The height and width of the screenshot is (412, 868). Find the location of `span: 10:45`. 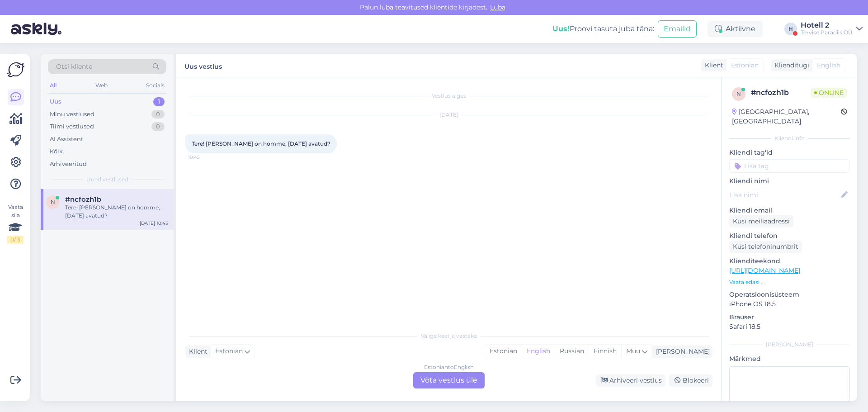

span: 10:45 is located at coordinates (205, 157).